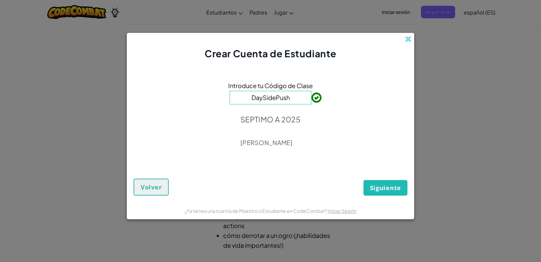  Describe the element at coordinates (256, 211) in the screenshot. I see `span: ¿Ya tienes una cuenta de Maestro o Estudiante en CodeCombat?` at that location.